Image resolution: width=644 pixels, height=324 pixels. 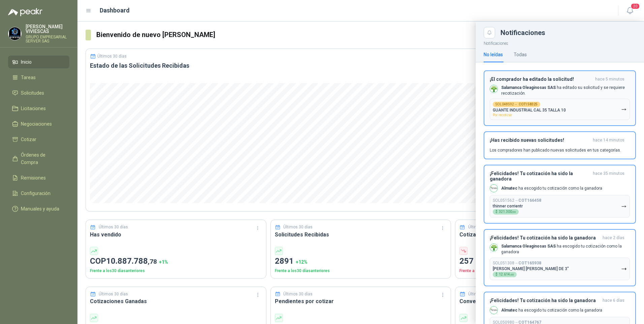 What do you see at coordinates (34, 108) in the screenshot?
I see `span: Licitaciones` at bounding box center [34, 108].